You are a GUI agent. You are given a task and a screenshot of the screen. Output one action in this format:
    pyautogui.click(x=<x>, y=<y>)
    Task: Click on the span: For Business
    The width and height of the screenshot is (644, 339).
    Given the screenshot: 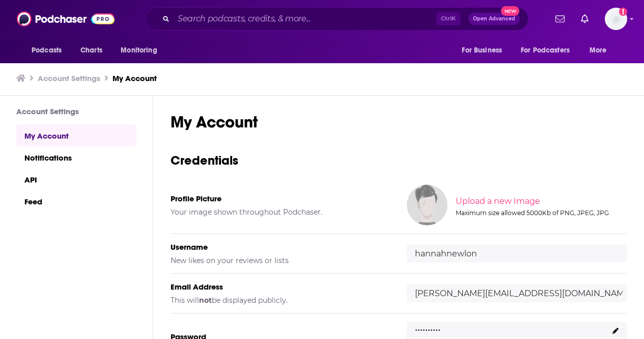 What is the action you would take?
    pyautogui.click(x=482, y=51)
    